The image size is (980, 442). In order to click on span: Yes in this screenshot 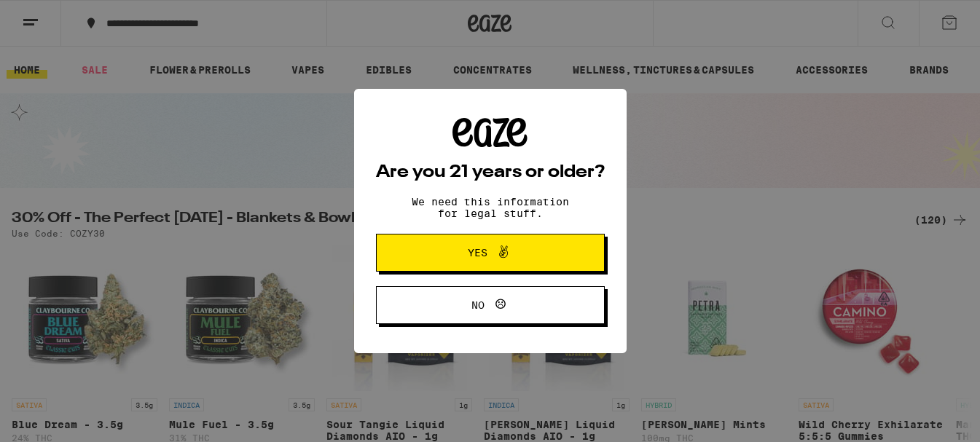, I will do `click(477, 253)`.